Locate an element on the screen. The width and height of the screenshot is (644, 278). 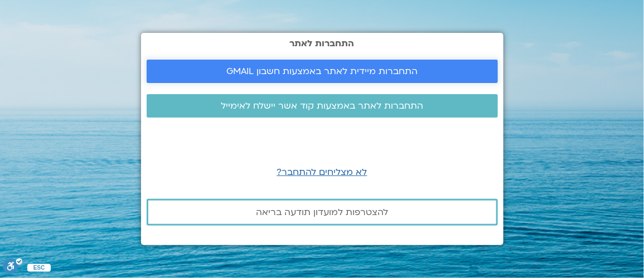
span: לא מצליחים להתחבר? is located at coordinates (322, 172).